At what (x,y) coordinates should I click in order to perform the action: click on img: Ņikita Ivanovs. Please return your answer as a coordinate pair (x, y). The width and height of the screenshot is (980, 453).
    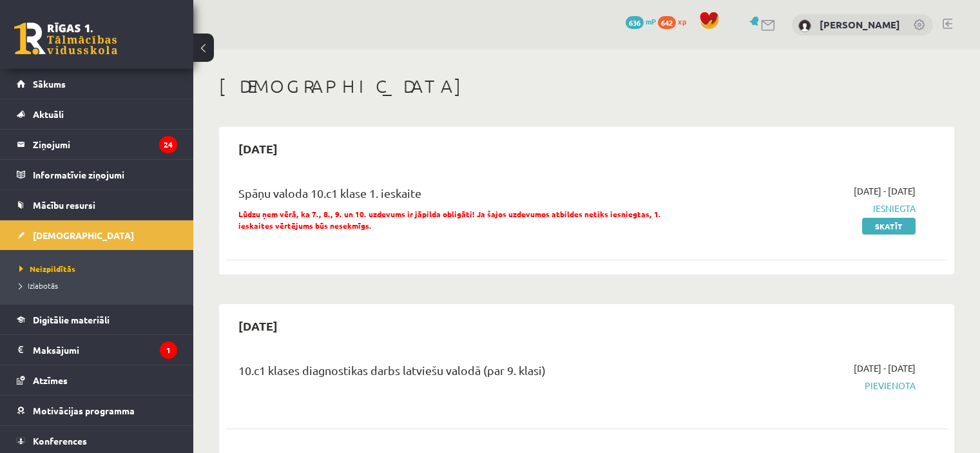
    Looking at the image, I should click on (805, 26).